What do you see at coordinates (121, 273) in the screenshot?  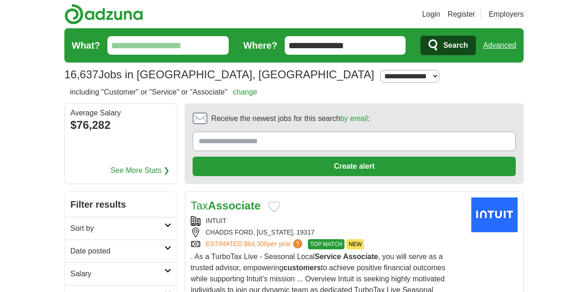 I see `a: Salary` at bounding box center [121, 273].